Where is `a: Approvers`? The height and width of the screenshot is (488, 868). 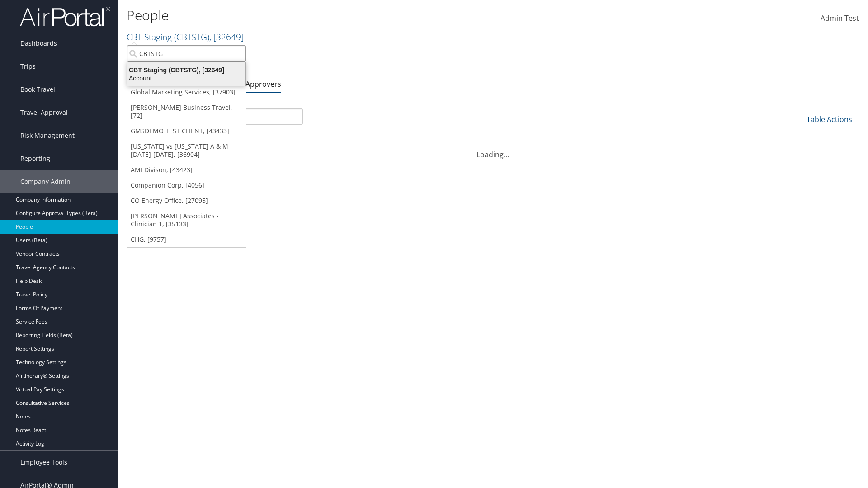
a: Approvers is located at coordinates (263, 84).